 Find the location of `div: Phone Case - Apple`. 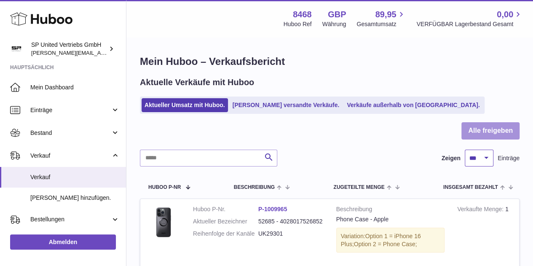

div: Phone Case - Apple is located at coordinates (390, 219).